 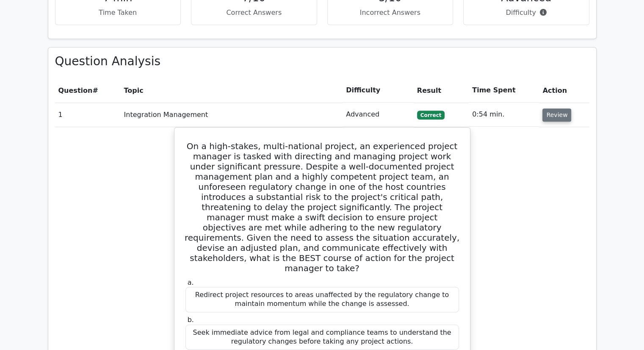 What do you see at coordinates (322, 207) in the screenshot?
I see `h5: On a high-stakes, multi-national project, an experienced project manager is tasked with directing...` at bounding box center [322, 207].